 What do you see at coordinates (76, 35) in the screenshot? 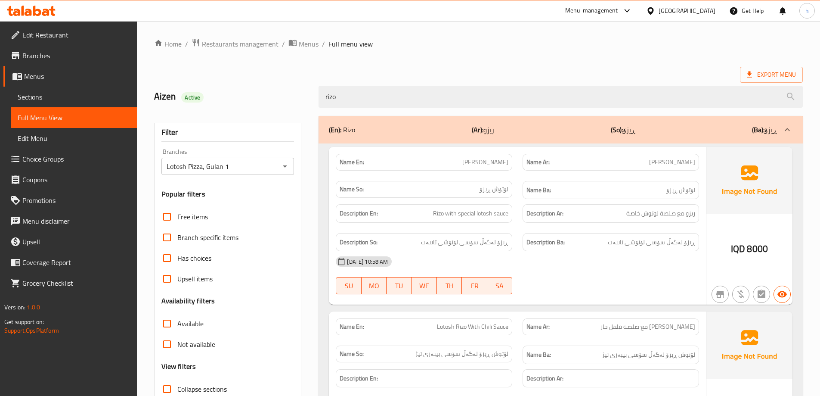
I see `span: Edit Restaurant` at bounding box center [76, 35].